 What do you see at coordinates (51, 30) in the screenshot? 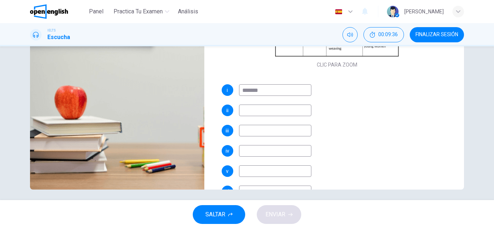
I see `span: IELTS` at bounding box center [51, 30].